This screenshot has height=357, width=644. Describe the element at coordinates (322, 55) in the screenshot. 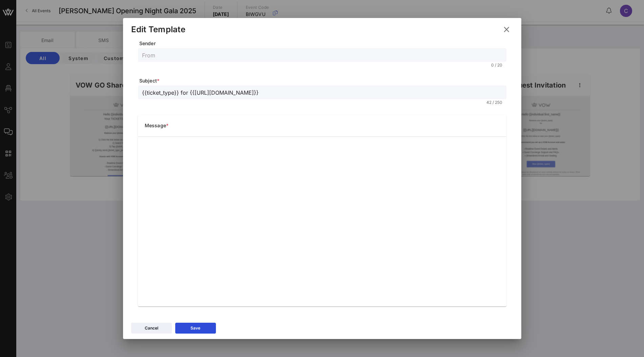

I see `input: From` at that location.